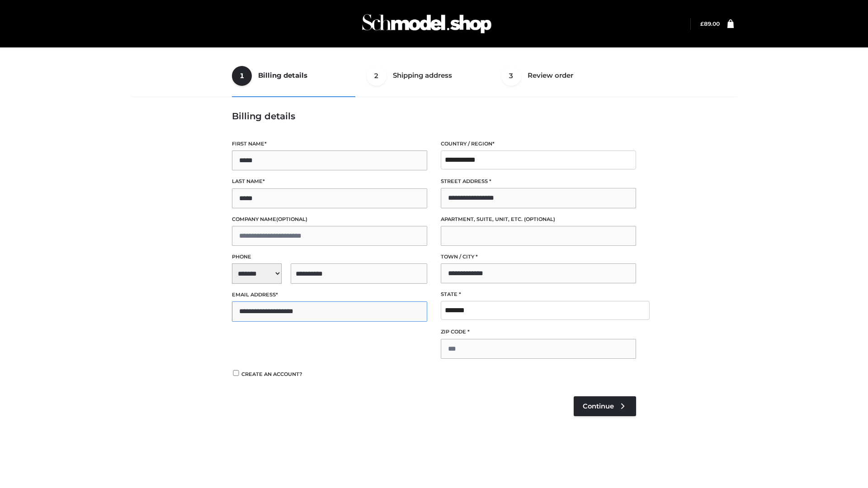 Image resolution: width=868 pixels, height=488 pixels. I want to click on input: Create an account?, so click(236, 373).